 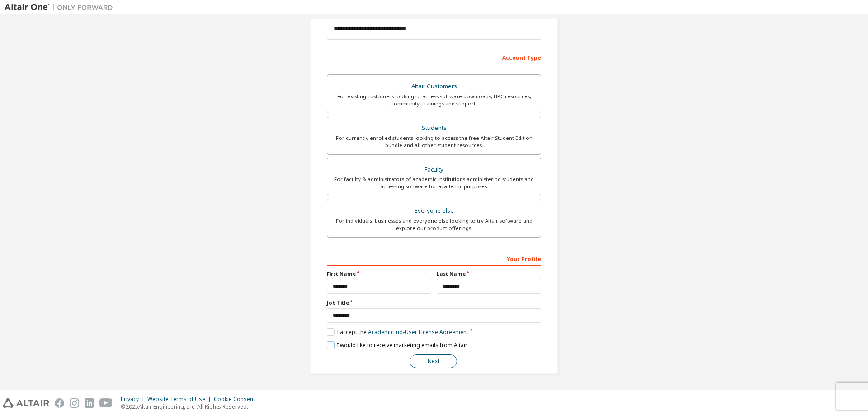 What do you see at coordinates (397, 345) in the screenshot?
I see `label: I would like to receive marketing emails from Altair` at bounding box center [397, 345].